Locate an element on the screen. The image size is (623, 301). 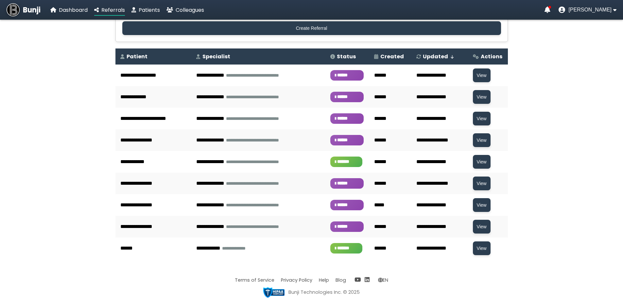
a: Privacy Policy is located at coordinates (297, 280).